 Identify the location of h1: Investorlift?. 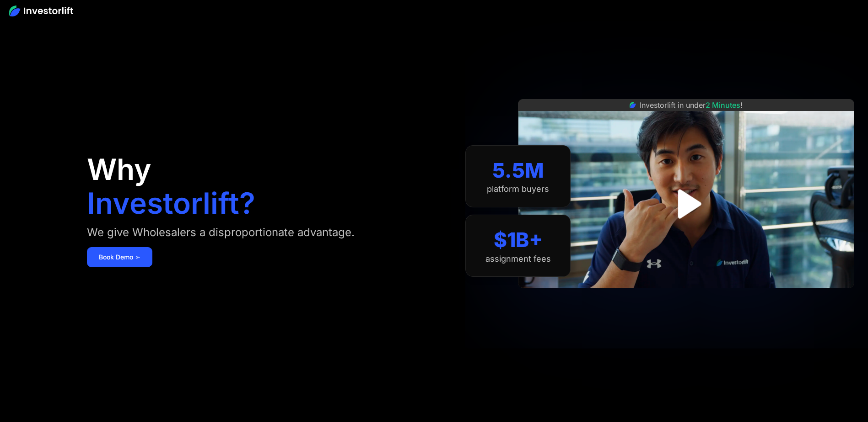
(171, 203).